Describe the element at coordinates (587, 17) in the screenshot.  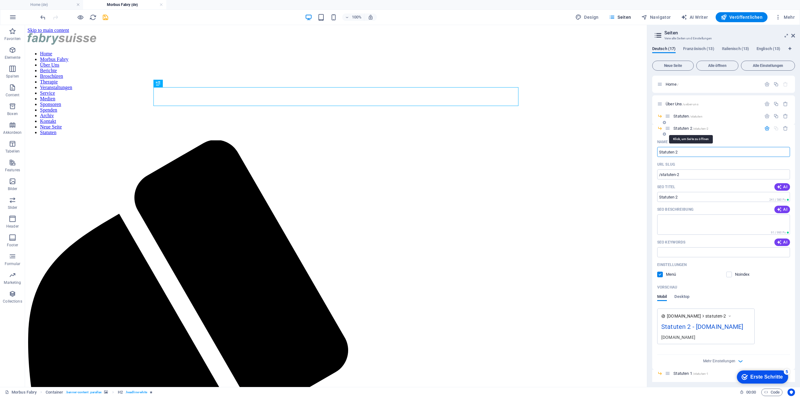
I see `button: Design` at that location.